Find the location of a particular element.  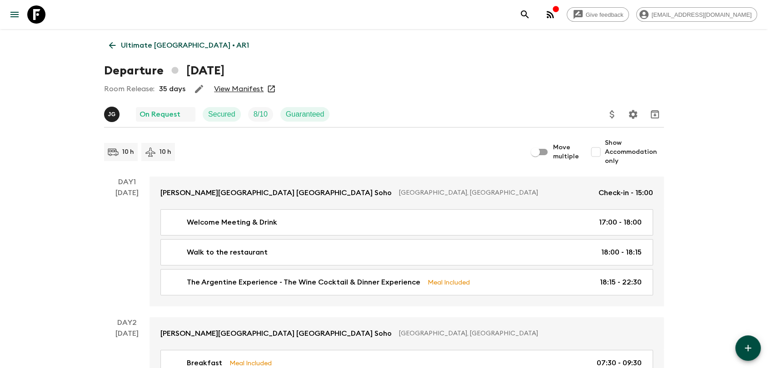

p: 18:00 - 18:15 is located at coordinates (621, 253).